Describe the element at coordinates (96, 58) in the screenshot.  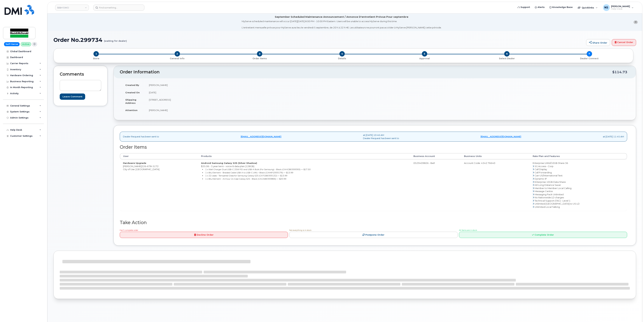
I see `a: 1 Store` at that location.